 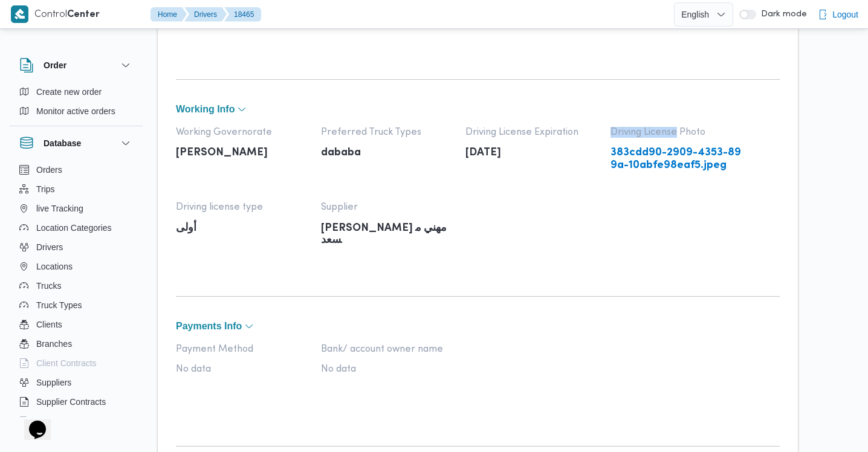 I want to click on span: Payments Info, so click(x=208, y=326).